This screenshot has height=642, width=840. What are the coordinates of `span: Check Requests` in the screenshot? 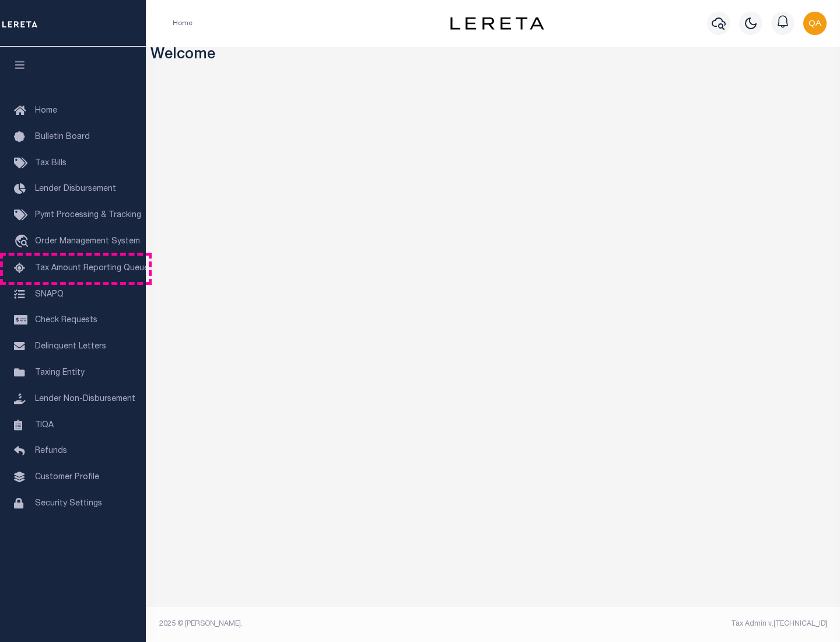 It's located at (66, 320).